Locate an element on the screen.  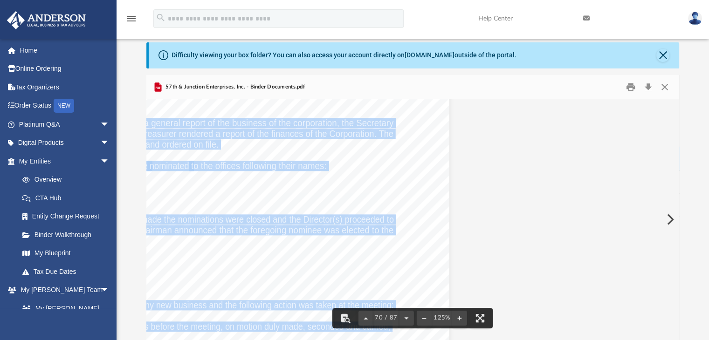
span: vote on the nominees. The Chairman announced that the foregoing nominee was elected to the is located at coordinates (212, 230).